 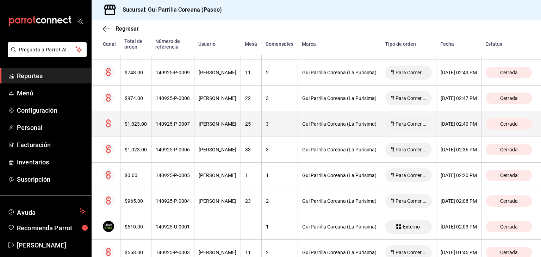 I want to click on span: Suscripción, so click(x=51, y=179).